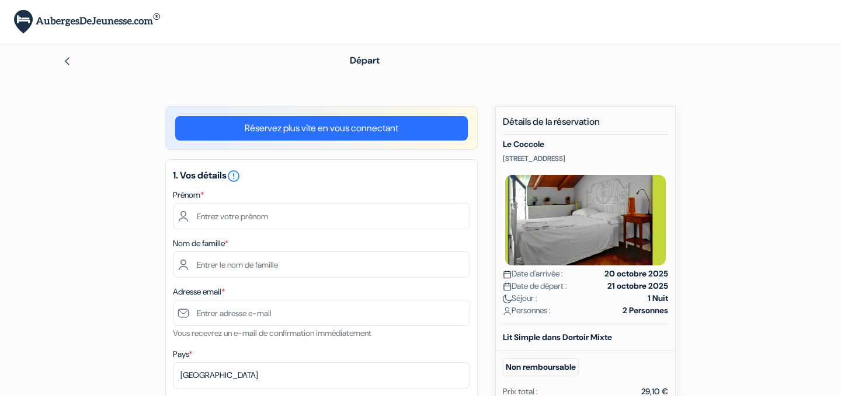 Image resolution: width=841 pixels, height=396 pixels. I want to click on label: Prénom, so click(188, 195).